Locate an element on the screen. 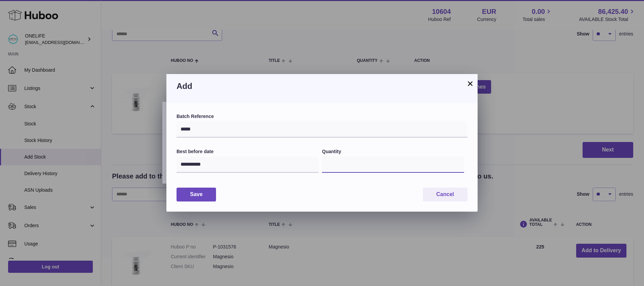  label: Batch Reference is located at coordinates (322, 116).